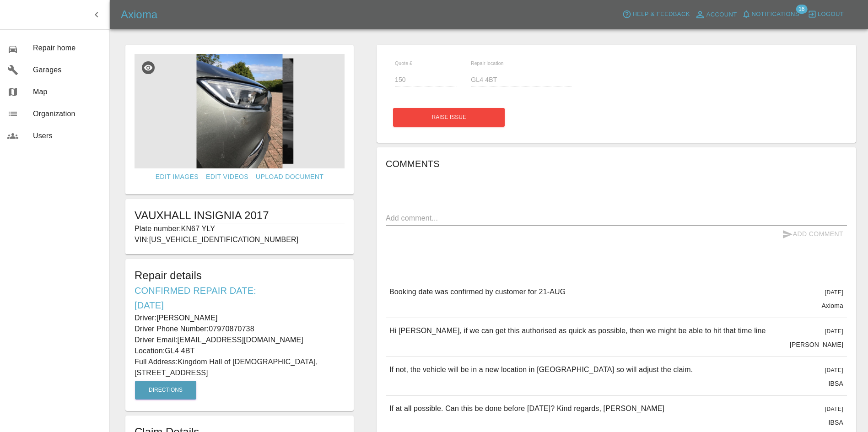 The height and width of the screenshot is (432, 868). What do you see at coordinates (826, 14) in the screenshot?
I see `button: Logout` at bounding box center [826, 14].